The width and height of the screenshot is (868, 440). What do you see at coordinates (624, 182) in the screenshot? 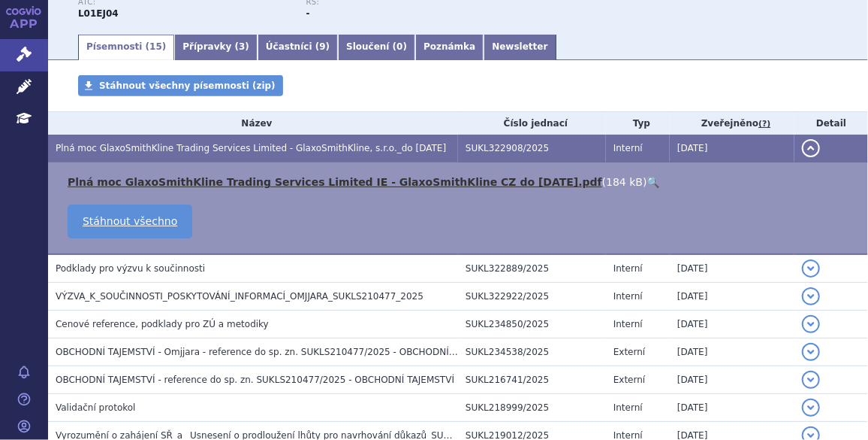
I see `span: 184 kB` at bounding box center [624, 182].